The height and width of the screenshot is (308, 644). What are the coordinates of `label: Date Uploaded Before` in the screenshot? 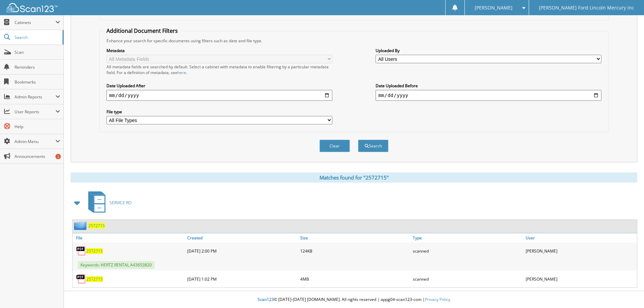 It's located at (489, 86).